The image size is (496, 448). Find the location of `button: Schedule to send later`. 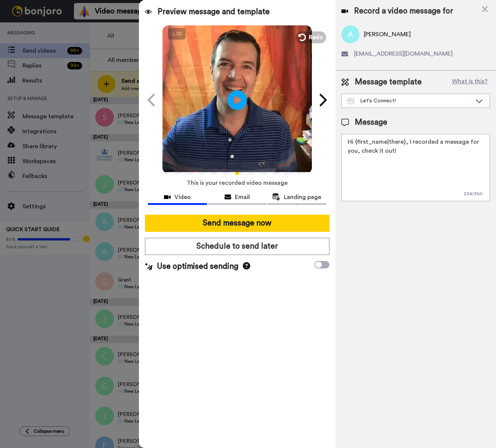

button: Schedule to send later is located at coordinates (237, 246).